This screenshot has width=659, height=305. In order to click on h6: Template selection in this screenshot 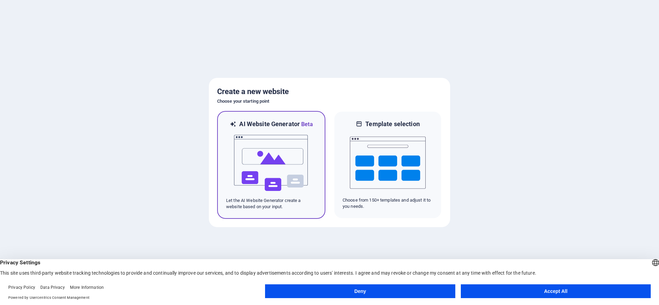, I will do `click(392, 124)`.